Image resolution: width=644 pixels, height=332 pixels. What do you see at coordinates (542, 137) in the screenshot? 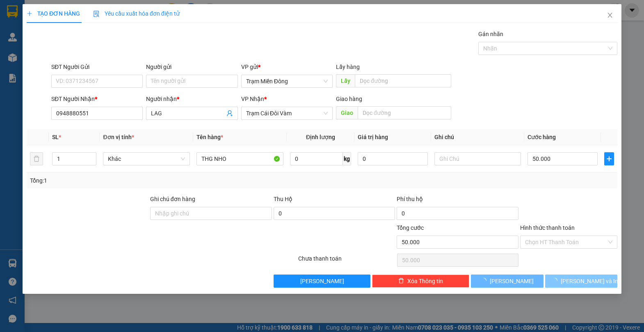
I see `span: Cước hàng` at bounding box center [542, 137].